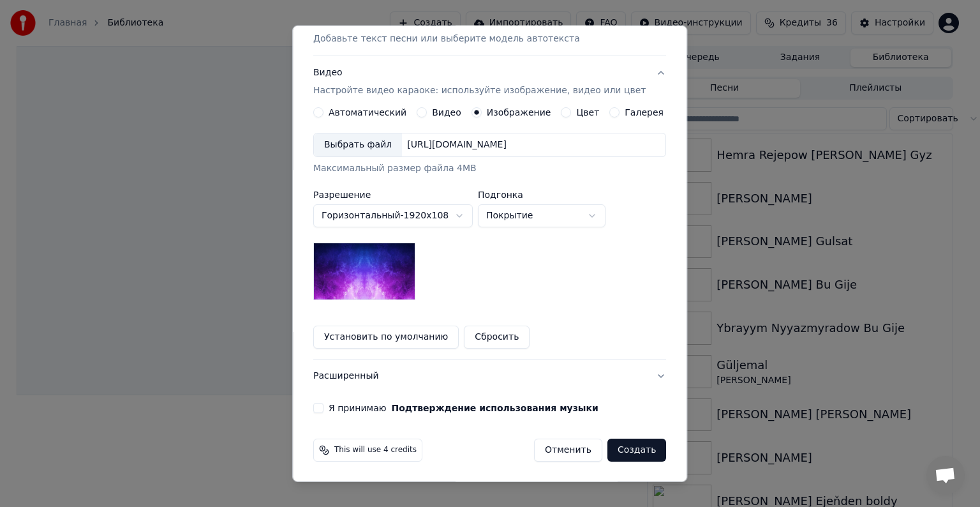 This screenshot has height=507, width=980. Describe the element at coordinates (463, 408) in the screenshot. I see `label: Я принимаю` at that location.